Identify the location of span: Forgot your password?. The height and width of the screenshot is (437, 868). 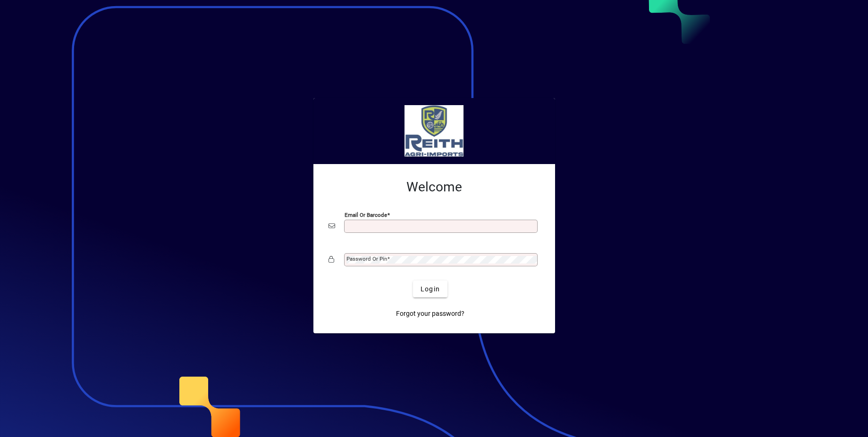
(430, 313).